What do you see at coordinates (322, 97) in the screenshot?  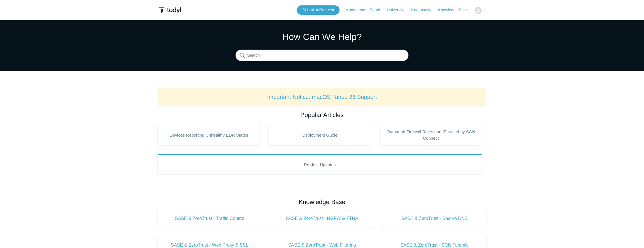 I see `a: Important Notice: macOS Tahoe 26 Support` at bounding box center [322, 97].